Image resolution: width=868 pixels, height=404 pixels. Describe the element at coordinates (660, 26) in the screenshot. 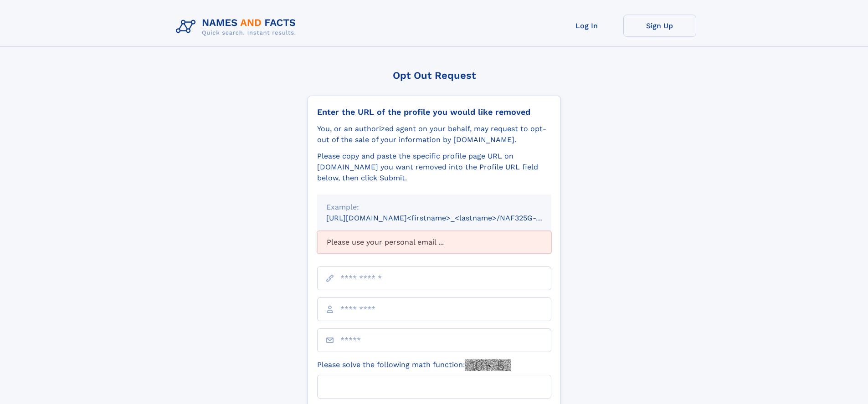

I see `a: Sign Up` at that location.